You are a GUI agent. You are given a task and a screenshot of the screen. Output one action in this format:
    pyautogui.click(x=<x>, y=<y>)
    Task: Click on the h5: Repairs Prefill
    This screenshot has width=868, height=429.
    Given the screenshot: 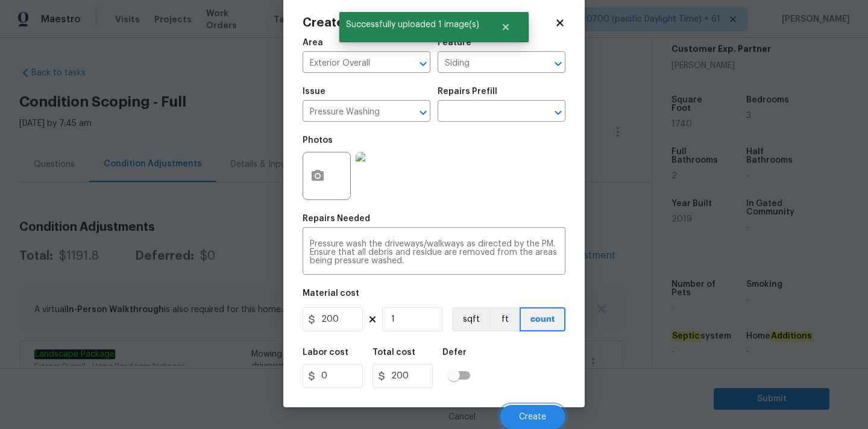 What is the action you would take?
    pyautogui.click(x=467, y=92)
    